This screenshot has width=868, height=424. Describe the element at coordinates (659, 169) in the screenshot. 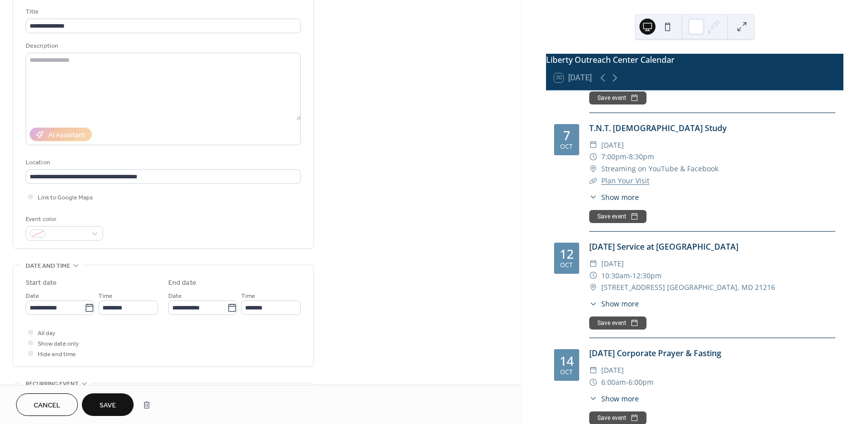

I see `span: Streaming on YouTube & Facebook` at that location.